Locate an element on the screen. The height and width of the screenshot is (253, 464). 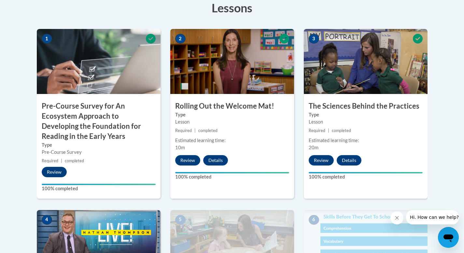
h3: The Sciences Behind the Practices is located at coordinates (366, 106).